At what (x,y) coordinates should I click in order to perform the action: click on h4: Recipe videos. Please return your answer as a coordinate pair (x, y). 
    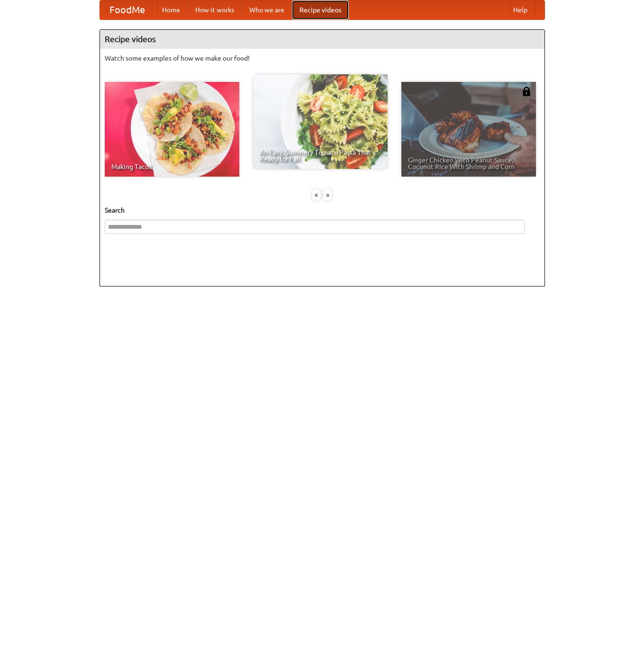
    Looking at the image, I should click on (322, 39).